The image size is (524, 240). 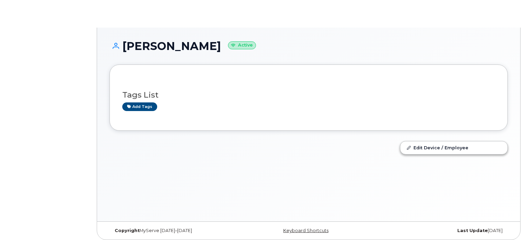 What do you see at coordinates (140, 107) in the screenshot?
I see `a: Add tags` at bounding box center [140, 107].